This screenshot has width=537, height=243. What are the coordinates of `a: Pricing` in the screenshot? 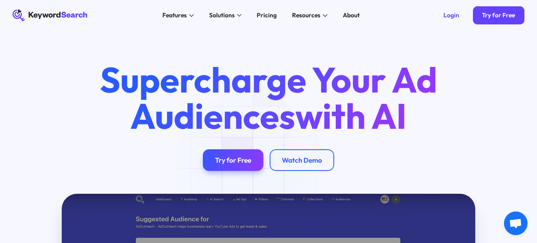 It's located at (267, 15).